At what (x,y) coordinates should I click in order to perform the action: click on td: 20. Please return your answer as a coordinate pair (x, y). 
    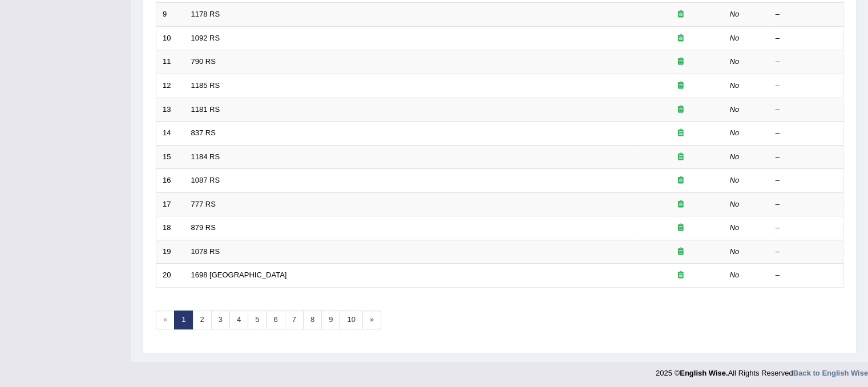
    Looking at the image, I should click on (171, 275).